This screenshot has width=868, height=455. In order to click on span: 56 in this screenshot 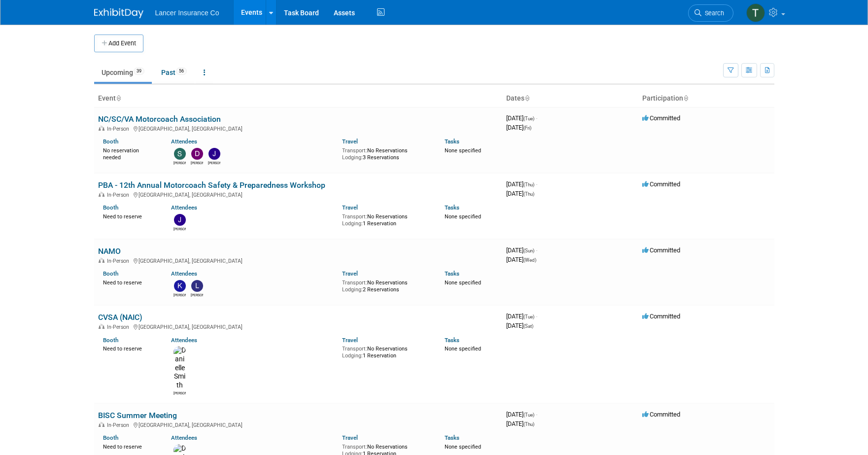, I will do `click(181, 71)`.